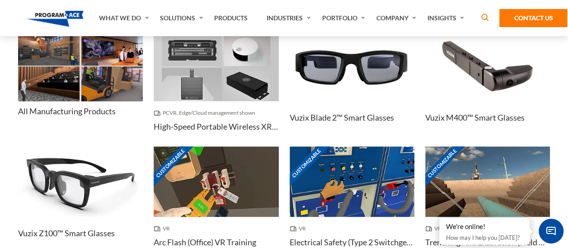 The width and height of the screenshot is (568, 248). Describe the element at coordinates (352, 242) in the screenshot. I see `h4: Electrical Safety (Type 2 Switchgear) VR Training` at that location.